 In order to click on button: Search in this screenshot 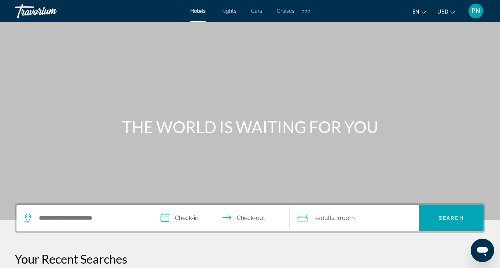, I will do `click(452, 218)`.